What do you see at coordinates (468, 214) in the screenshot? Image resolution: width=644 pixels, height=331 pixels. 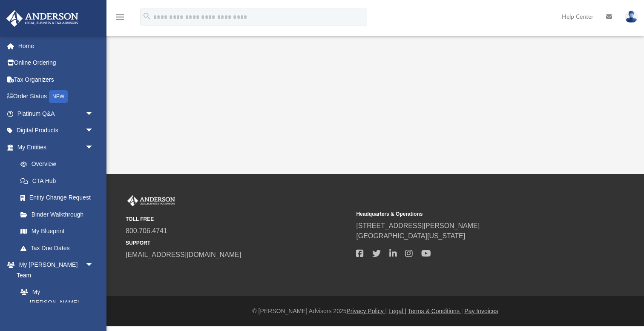 I see `small: Headquarters & Operations` at bounding box center [468, 214].